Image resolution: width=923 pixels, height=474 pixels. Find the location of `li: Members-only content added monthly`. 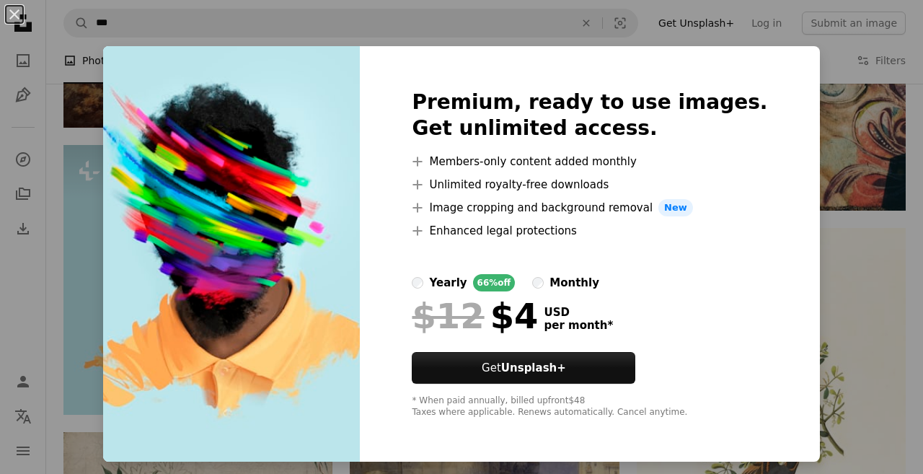

li: Members-only content added monthly is located at coordinates (589, 162).